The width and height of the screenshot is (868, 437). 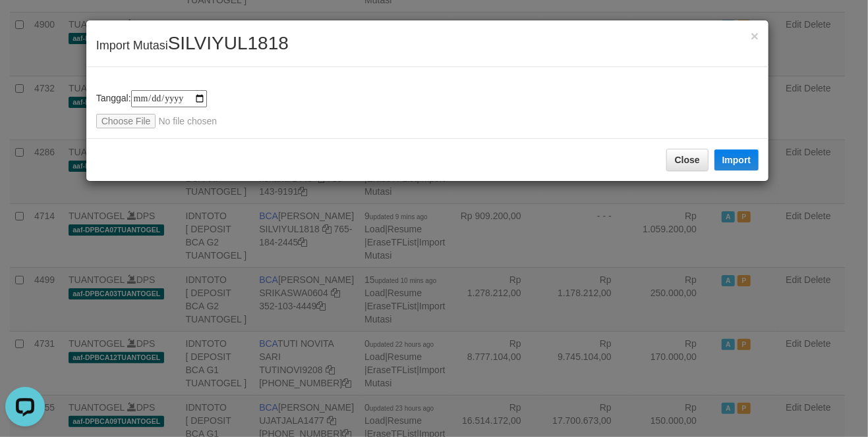 What do you see at coordinates (193, 45) in the screenshot?
I see `span: Import Mutasi` at bounding box center [193, 45].